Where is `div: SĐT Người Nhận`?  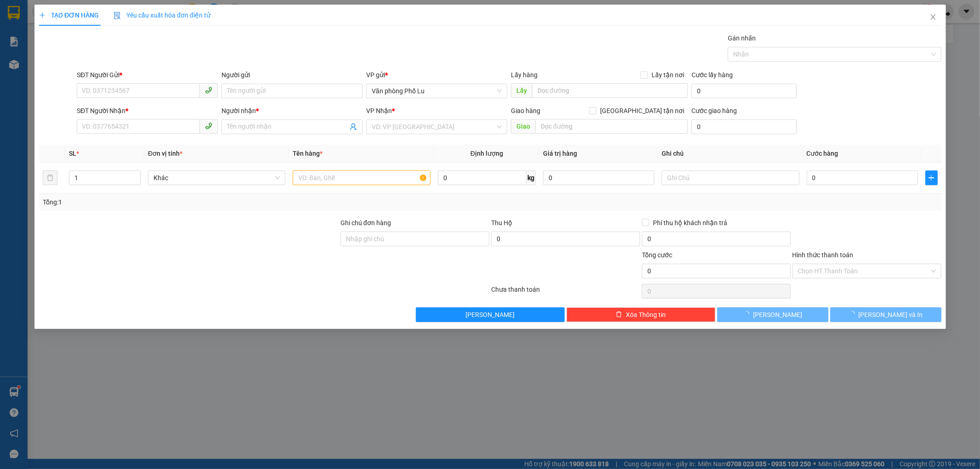 div: SĐT Người Nhận is located at coordinates (147, 111).